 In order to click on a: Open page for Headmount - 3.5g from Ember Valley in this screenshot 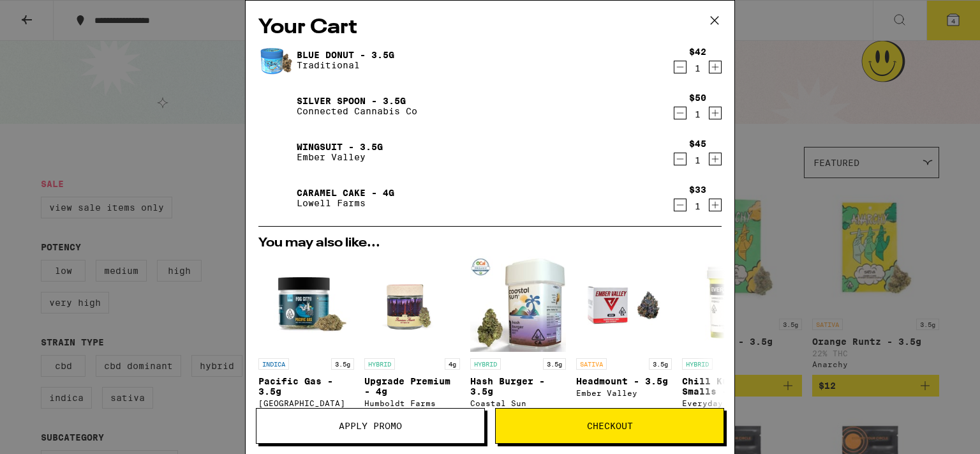, I will do `click(624, 340)`.